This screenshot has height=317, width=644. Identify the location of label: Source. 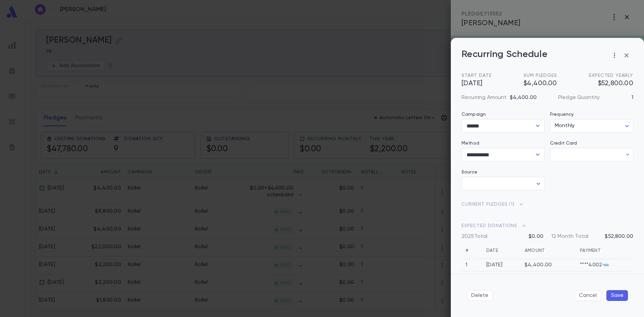
(469, 172).